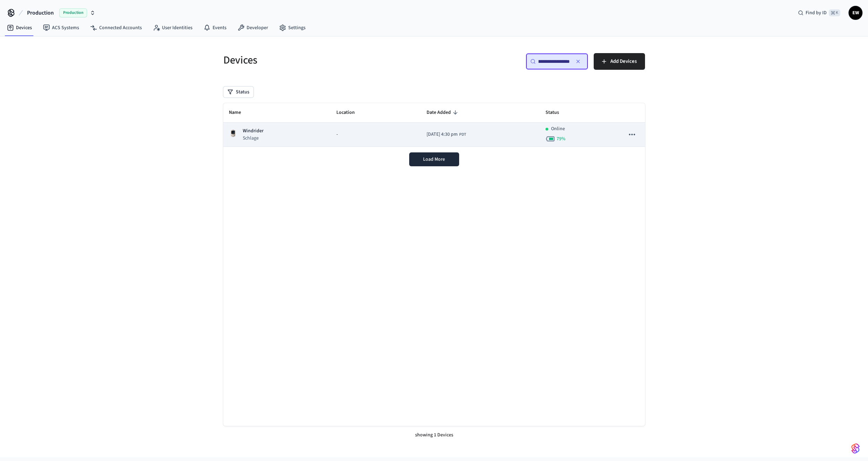 Image resolution: width=868 pixels, height=461 pixels. What do you see at coordinates (834, 13) in the screenshot?
I see `span: ⌘ K` at bounding box center [834, 13].